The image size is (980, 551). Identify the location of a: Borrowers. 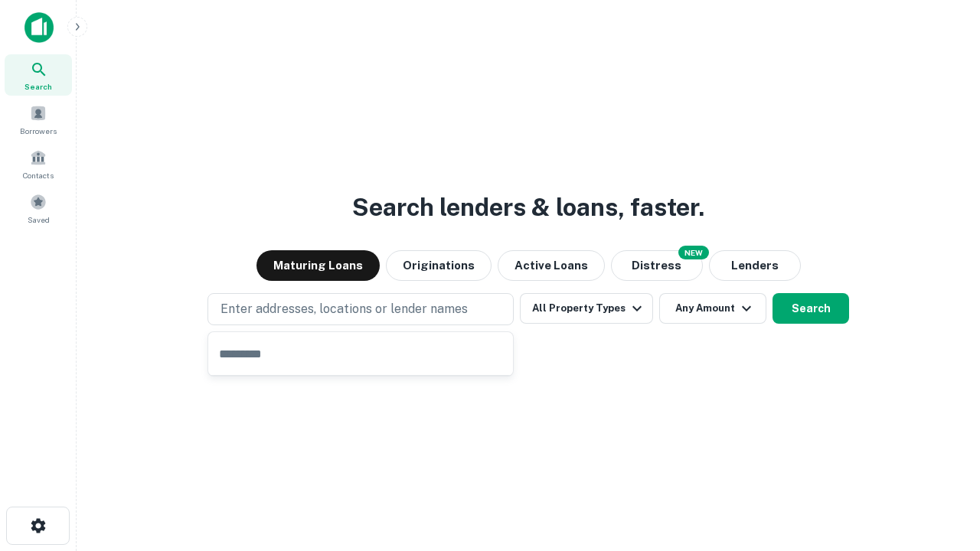
(38, 120).